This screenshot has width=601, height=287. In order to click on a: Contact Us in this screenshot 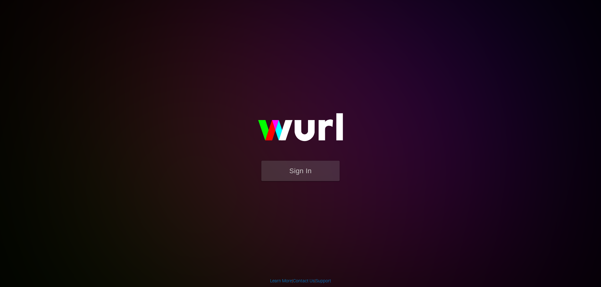, I will do `click(304, 281)`.